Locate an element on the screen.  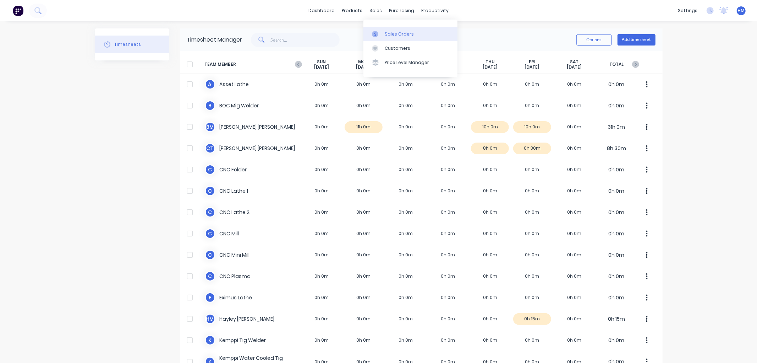
span: TOTAL is located at coordinates (617, 64).